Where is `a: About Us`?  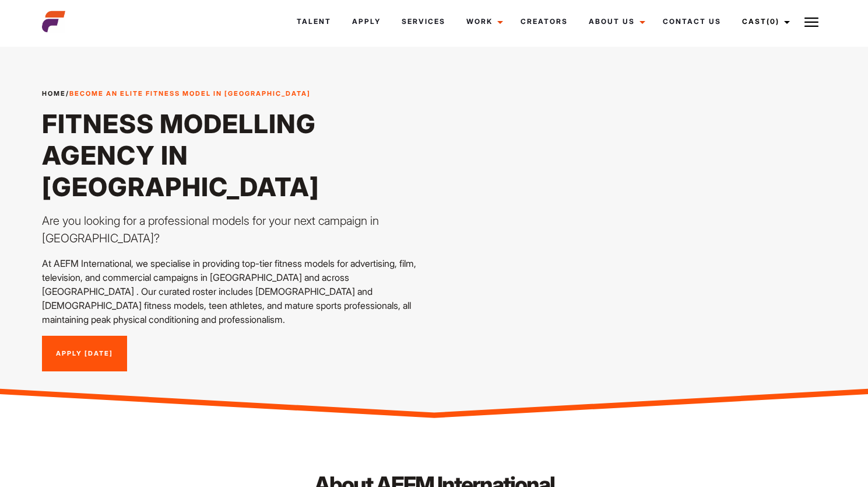 a: About Us is located at coordinates (615, 21).